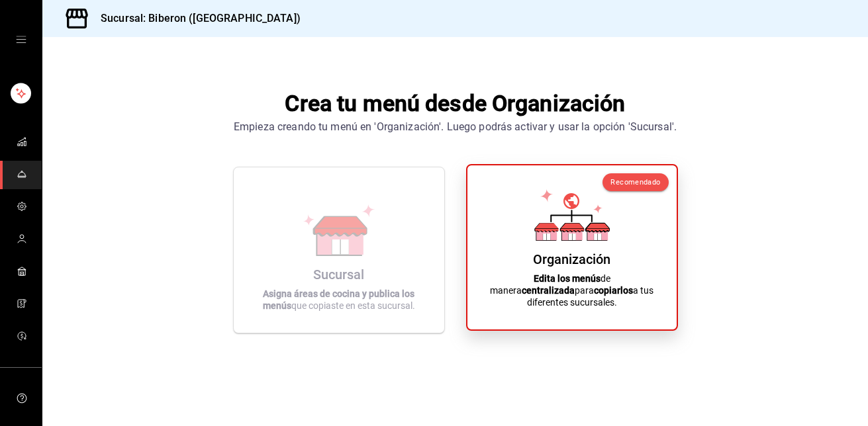 The height and width of the screenshot is (426, 868). Describe the element at coordinates (455, 103) in the screenshot. I see `h1: Crea tu menú desde Organización` at that location.